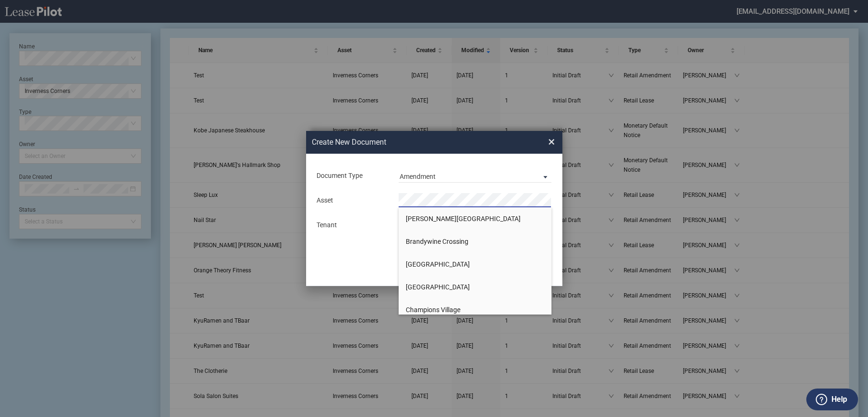 The height and width of the screenshot is (417, 868). What do you see at coordinates (437, 241) in the screenshot?
I see `span: Brandywine Crossing` at bounding box center [437, 241].